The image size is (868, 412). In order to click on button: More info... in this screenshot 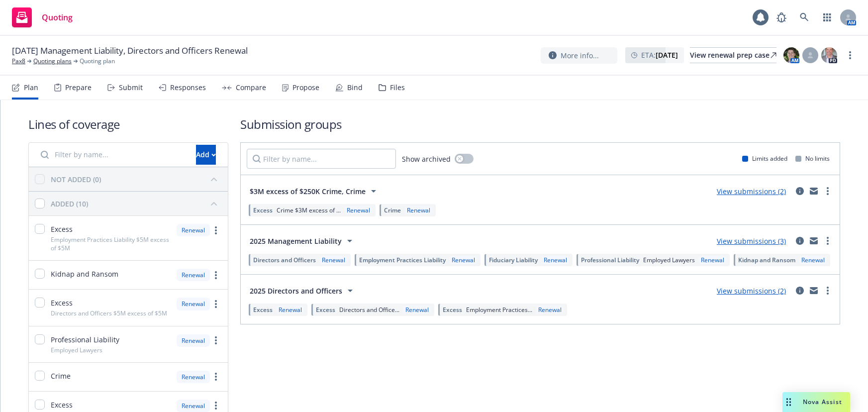, I will do `click(579, 55)`.